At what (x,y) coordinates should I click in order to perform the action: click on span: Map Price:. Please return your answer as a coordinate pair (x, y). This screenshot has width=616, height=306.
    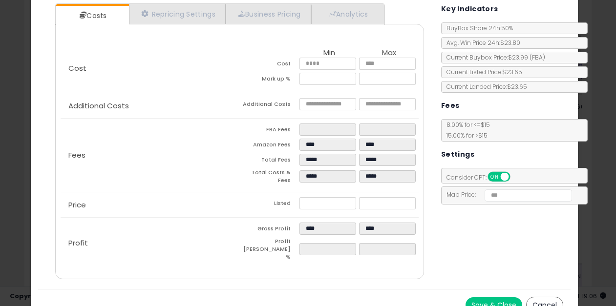
    Looking at the image, I should click on (507, 194).